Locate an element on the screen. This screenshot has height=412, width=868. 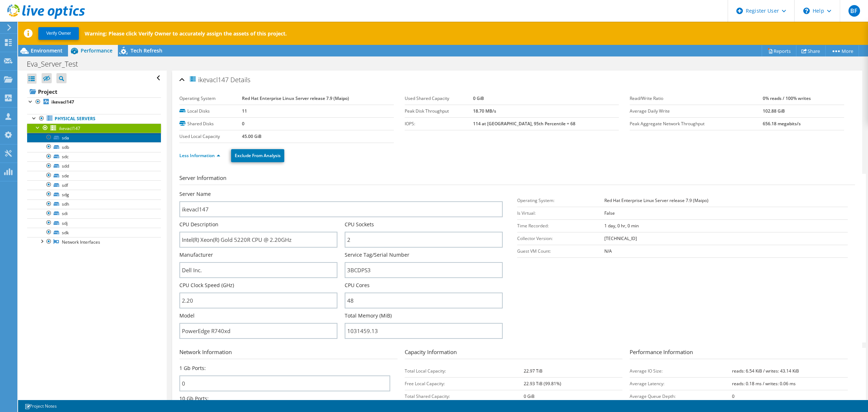
label: Average Daily Write is located at coordinates (696, 111).